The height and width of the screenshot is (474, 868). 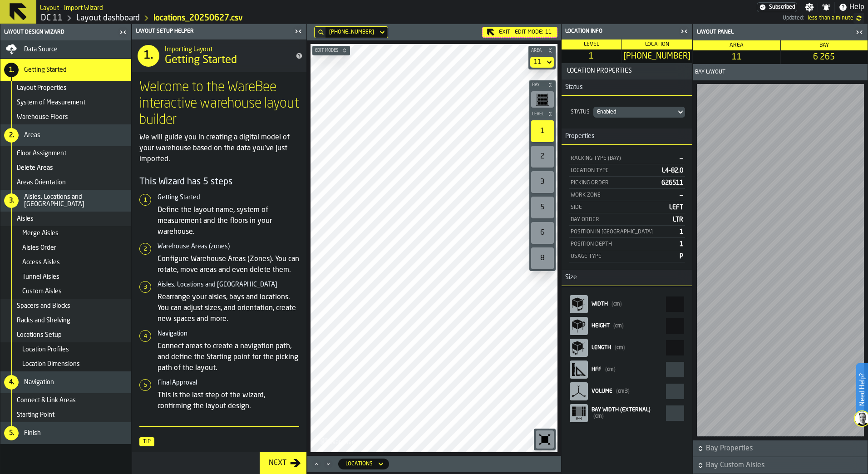 What do you see at coordinates (229, 247) in the screenshot?
I see `h6: Warehouse Areas (zones)` at bounding box center [229, 247].